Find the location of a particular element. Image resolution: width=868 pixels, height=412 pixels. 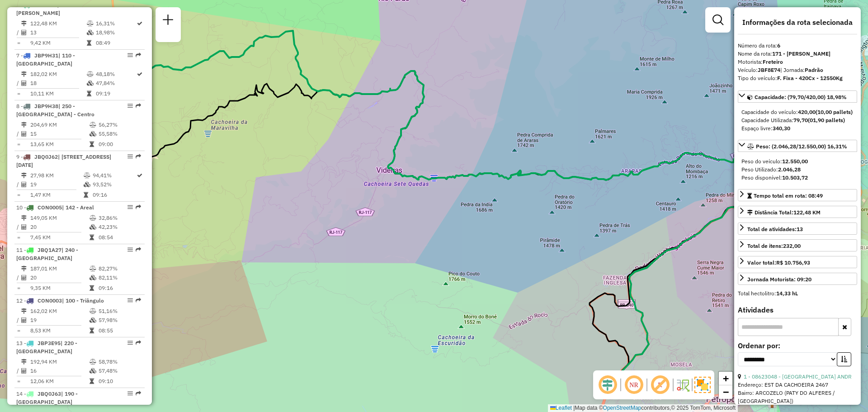

strong: Padrão is located at coordinates (814, 70).